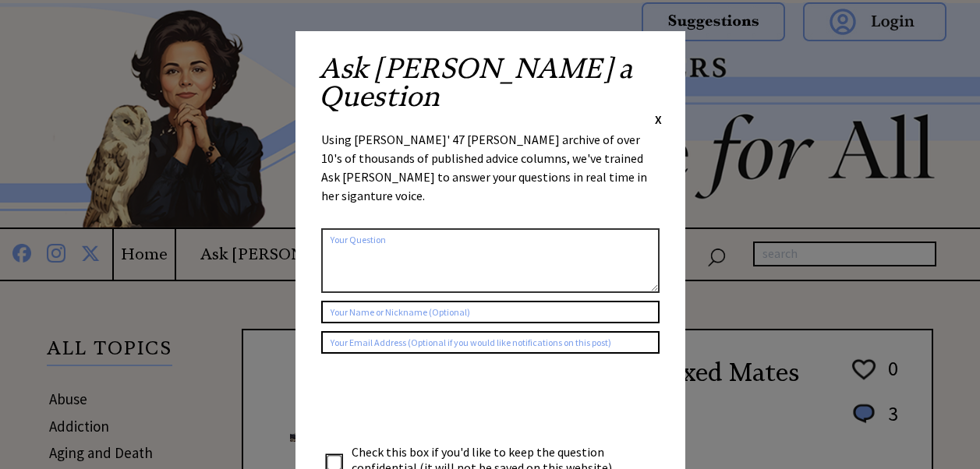  Describe the element at coordinates (657, 119) in the screenshot. I see `span: X` at that location.